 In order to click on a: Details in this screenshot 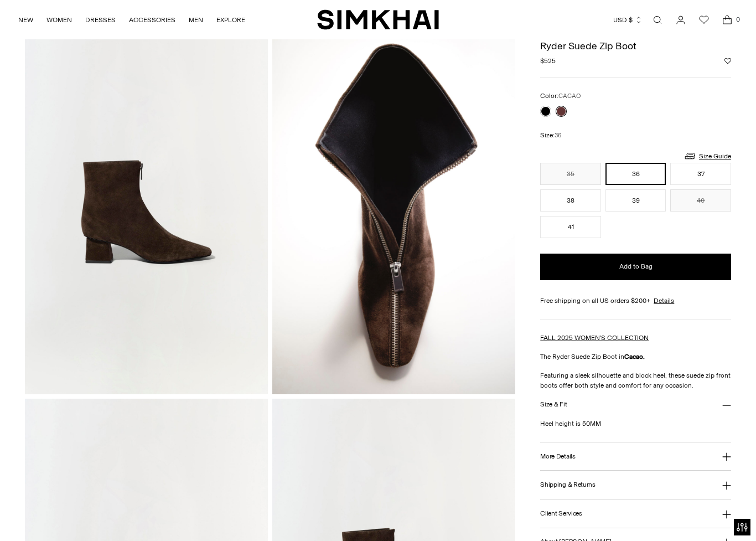, I will do `click(664, 301)`.